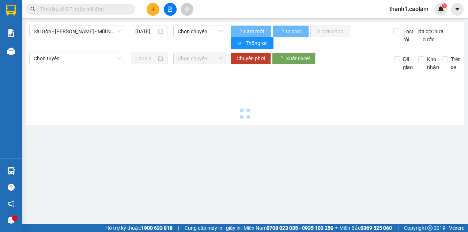  What do you see at coordinates (288, 228) in the screenshot?
I see `span: Miền Nam` at bounding box center [288, 228].